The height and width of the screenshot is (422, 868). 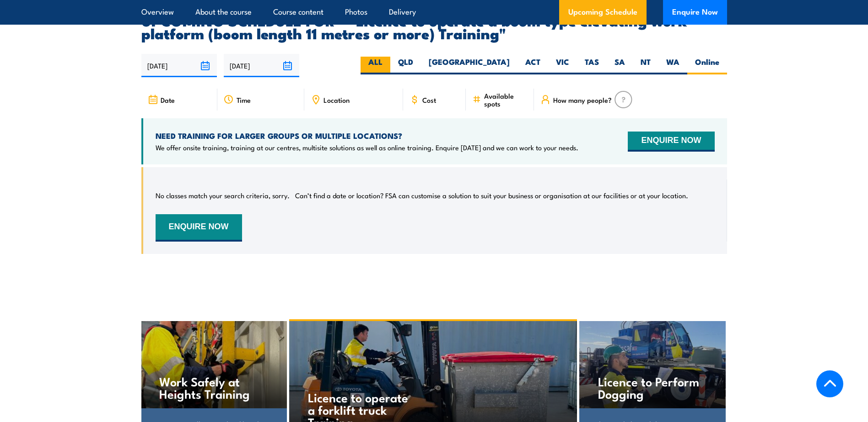 What do you see at coordinates (223, 196) in the screenshot?
I see `p: No classes match your search criteria, sorry.` at bounding box center [223, 196].